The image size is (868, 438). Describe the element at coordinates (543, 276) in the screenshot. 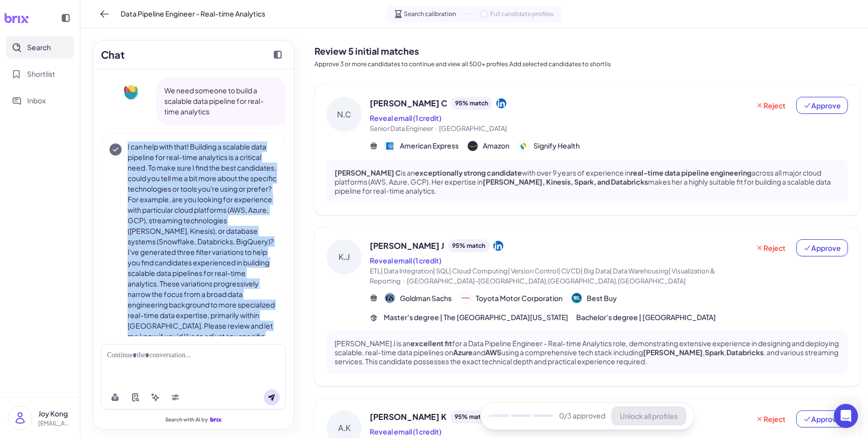

I see `span: ETL| Data Integration| SQL| Cloud Computing| Version Control| CI/CD| Big Data| Data Warehousing| ...` at that location.